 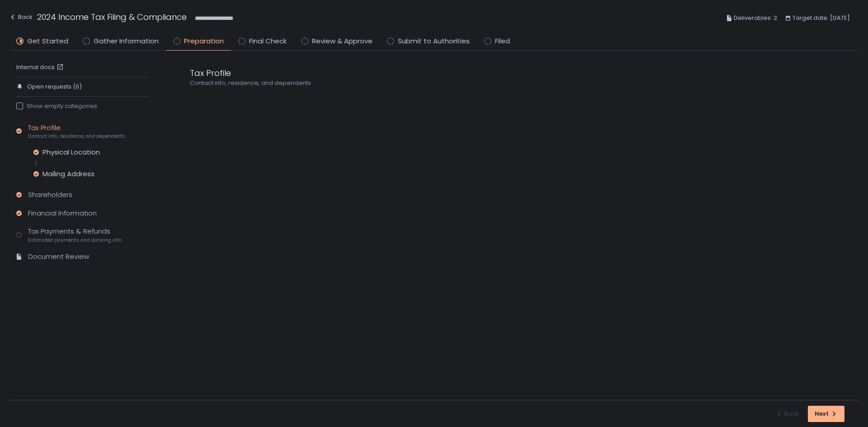 What do you see at coordinates (342, 41) in the screenshot?
I see `span: Review & Approve` at bounding box center [342, 41].